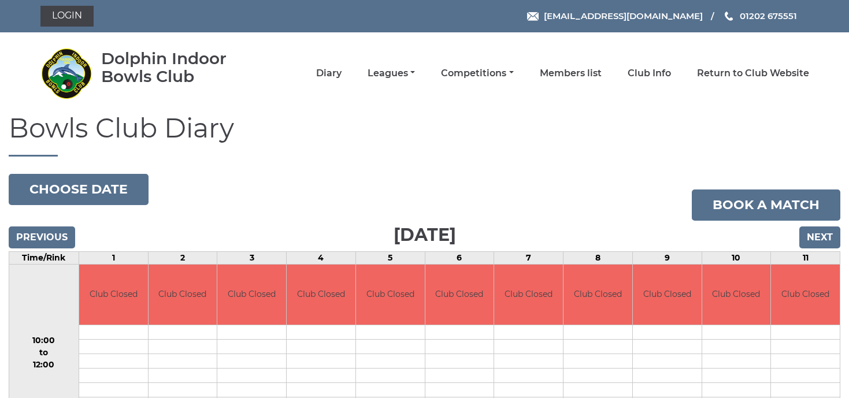 Image resolution: width=849 pixels, height=398 pixels. What do you see at coordinates (67, 16) in the screenshot?
I see `a: Login` at bounding box center [67, 16].